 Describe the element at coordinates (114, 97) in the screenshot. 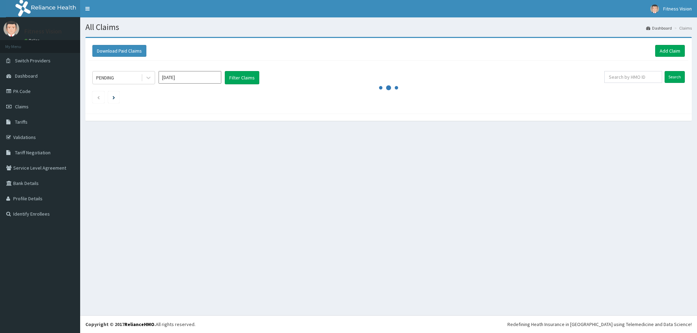

I see `a: Next page` at that location.